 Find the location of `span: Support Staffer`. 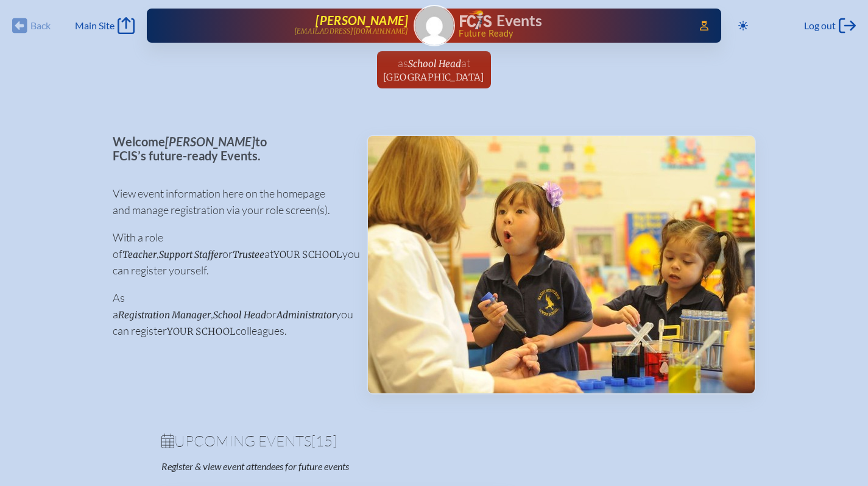

span: Support Staffer is located at coordinates (191, 254).